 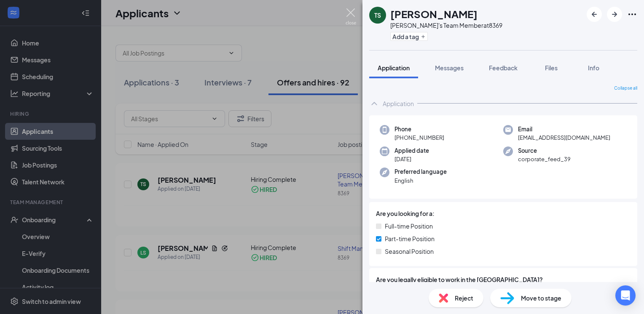 I want to click on span: Info, so click(x=593, y=68).